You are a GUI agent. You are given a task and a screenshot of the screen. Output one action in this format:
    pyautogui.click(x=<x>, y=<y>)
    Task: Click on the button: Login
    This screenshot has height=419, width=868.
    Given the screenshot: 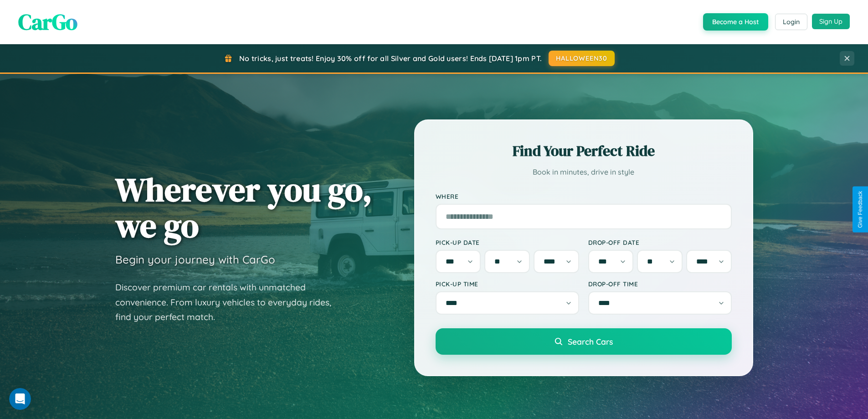 What is the action you would take?
    pyautogui.click(x=791, y=22)
    